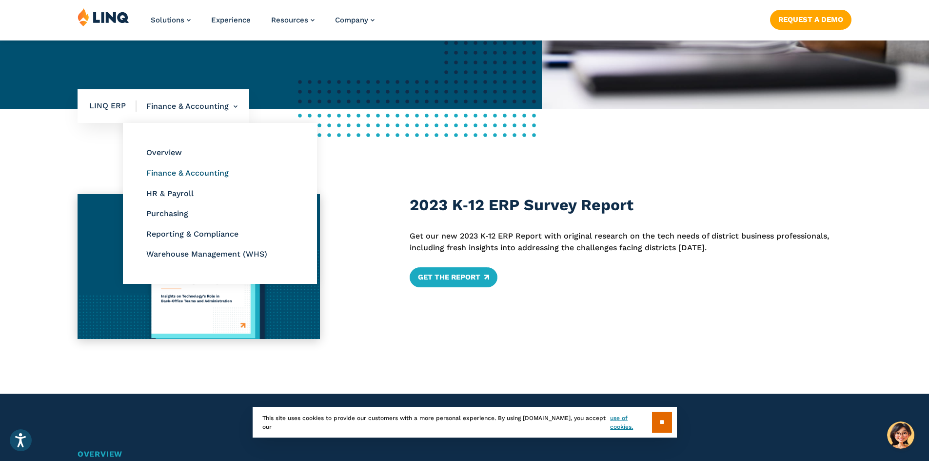 This screenshot has width=929, height=461. Describe the element at coordinates (630, 205) in the screenshot. I see `h3: 2023 K‑12 ERP Survey Report` at that location.